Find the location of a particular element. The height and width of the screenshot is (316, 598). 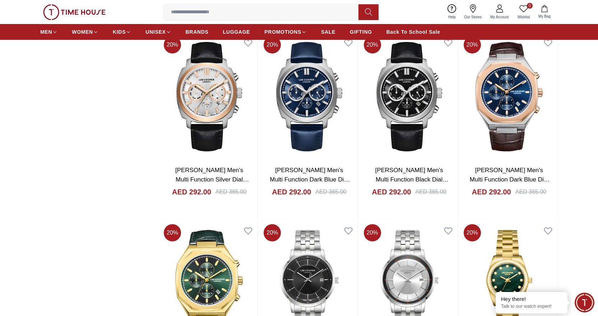

span: 0 is located at coordinates (530, 6).